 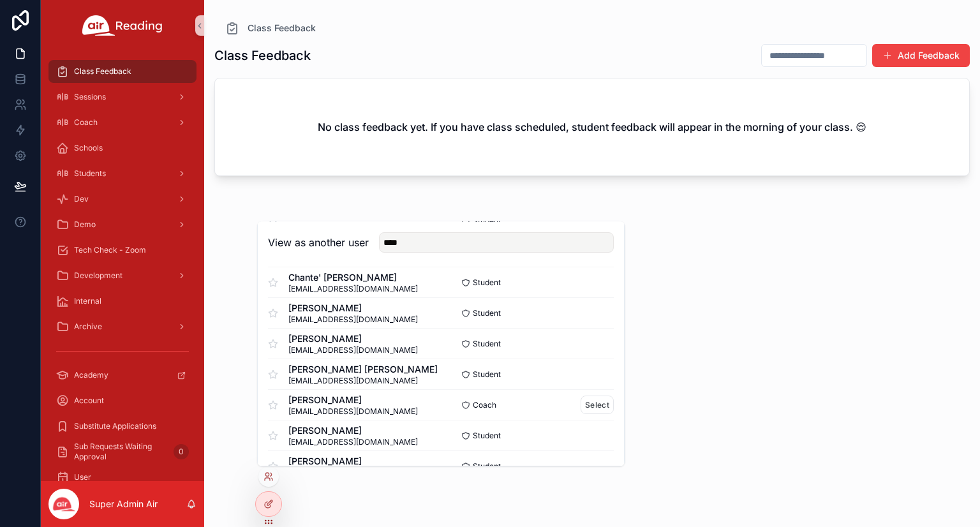 I want to click on a: Add Feedback, so click(x=920, y=55).